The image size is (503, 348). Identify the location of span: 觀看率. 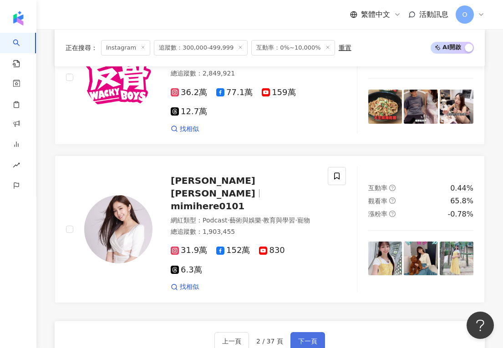
(378, 201).